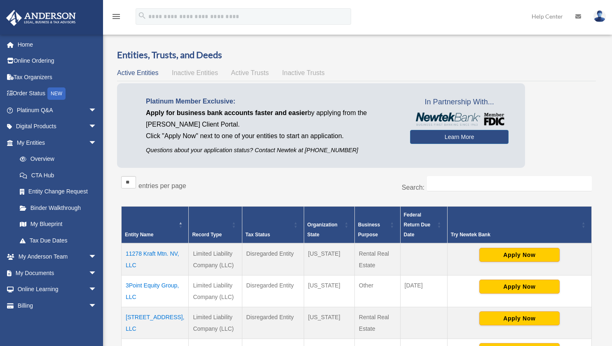  I want to click on span: Active Trusts, so click(250, 73).